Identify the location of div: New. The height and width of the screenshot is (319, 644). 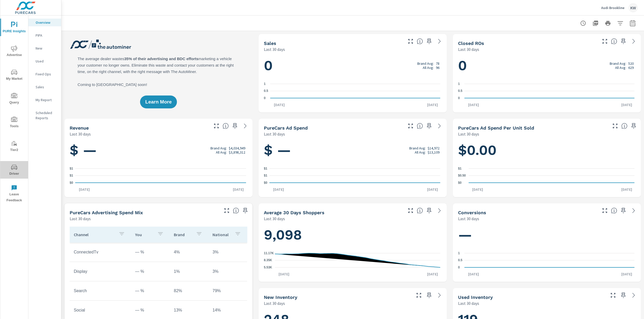
(44, 48).